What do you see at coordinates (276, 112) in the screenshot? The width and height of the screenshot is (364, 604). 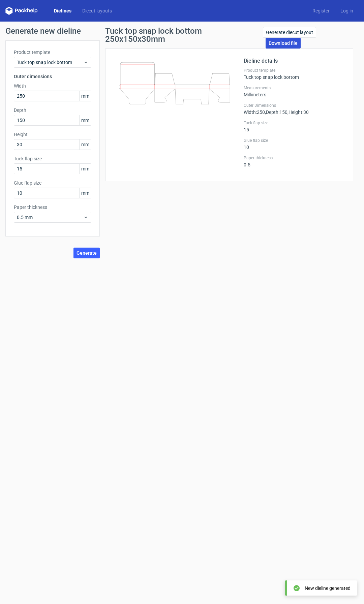 I see `span: , Depth : 150` at bounding box center [276, 112].